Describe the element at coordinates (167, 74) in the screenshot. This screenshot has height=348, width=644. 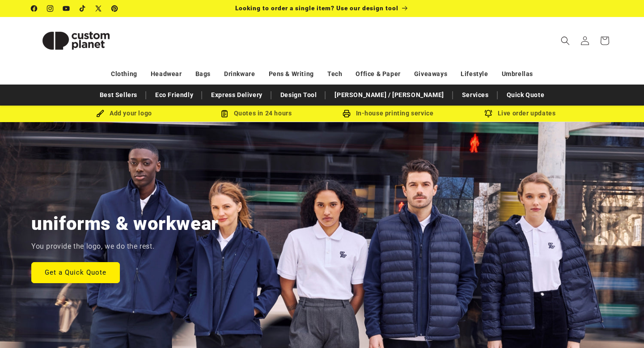
I see `a: Headwear` at that location.